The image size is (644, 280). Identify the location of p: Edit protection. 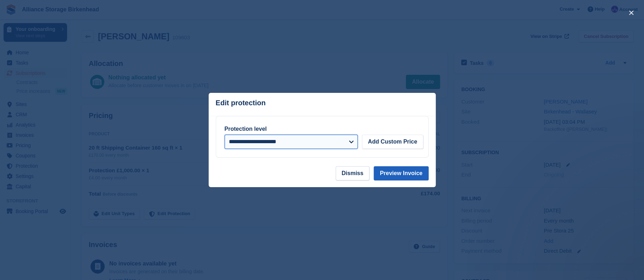
(241, 103).